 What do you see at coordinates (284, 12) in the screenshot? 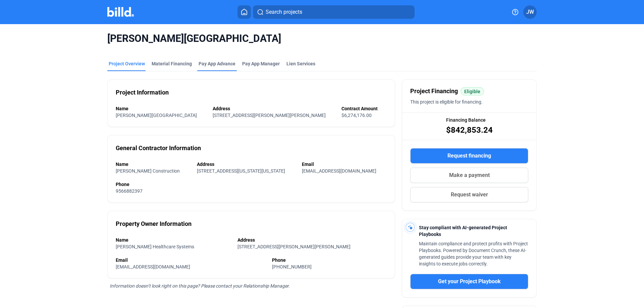
I see `span: Search projects` at bounding box center [284, 12].